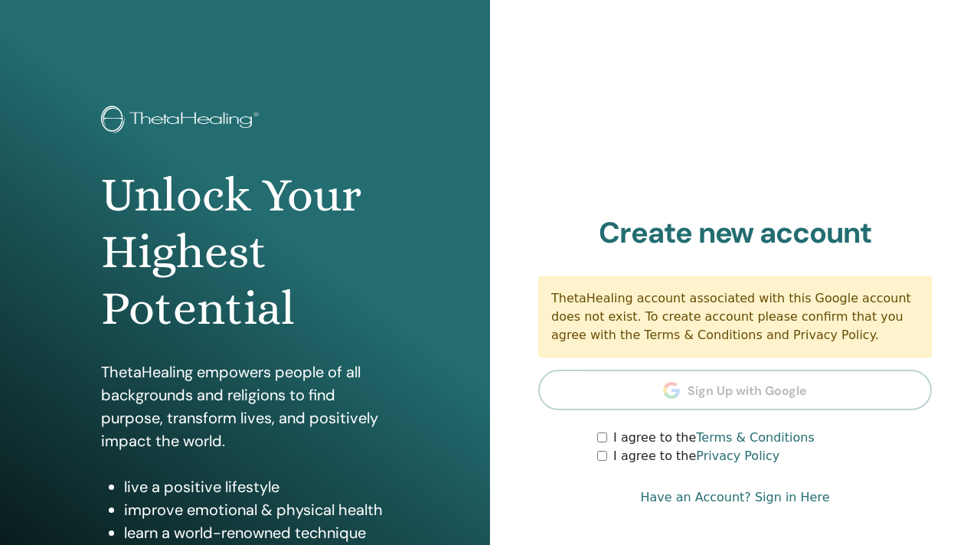 This screenshot has width=980, height=545. What do you see at coordinates (245, 252) in the screenshot?
I see `h1: Unlock Your Highest Potential` at bounding box center [245, 252].